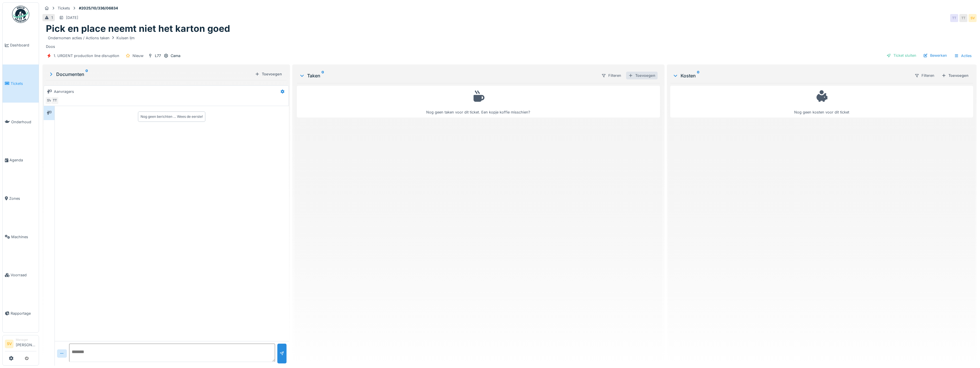 The width and height of the screenshot is (980, 368). Describe the element at coordinates (23, 160) in the screenshot. I see `span: Agenda` at that location.